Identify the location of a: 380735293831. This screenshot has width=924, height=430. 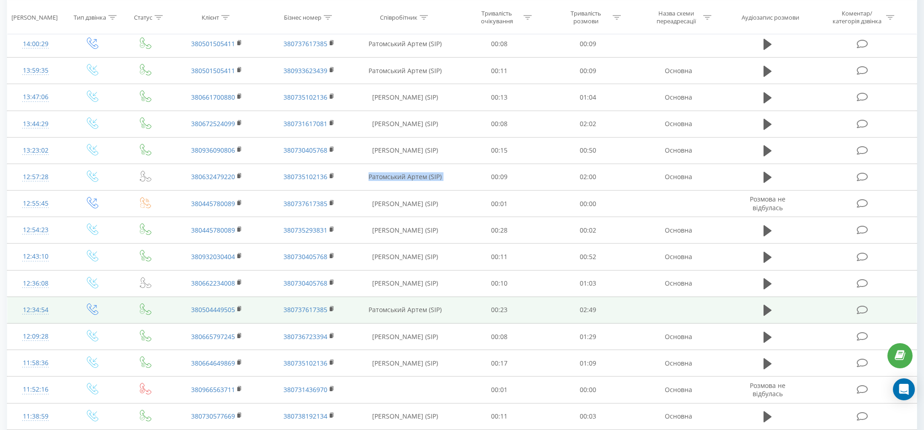
(305, 230).